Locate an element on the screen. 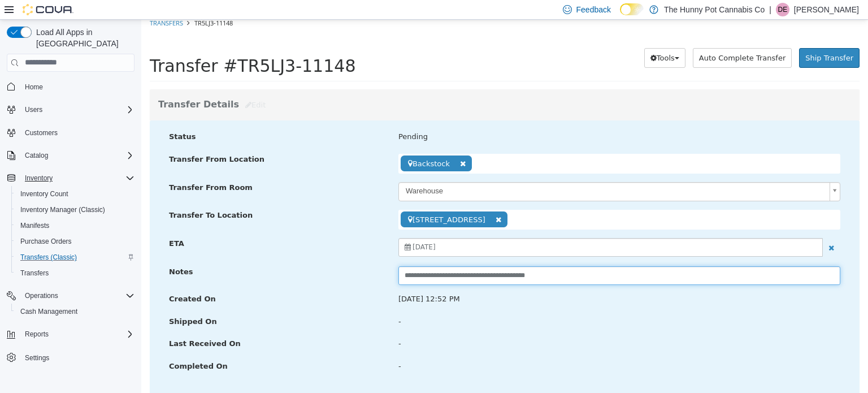 This screenshot has height=393, width=868. a: Customers is located at coordinates (42, 133).